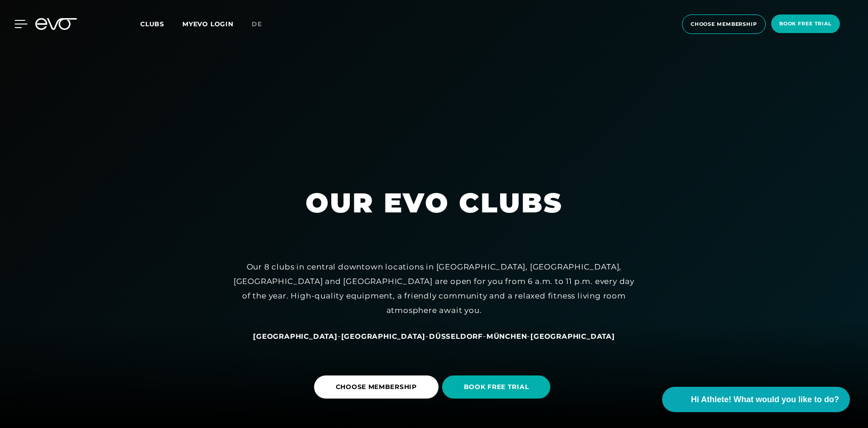  What do you see at coordinates (806, 23) in the screenshot?
I see `span: book free trial` at bounding box center [806, 23].